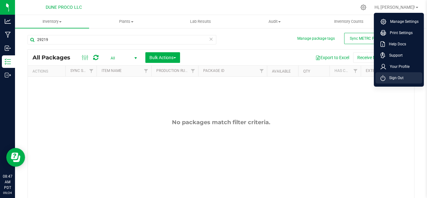 This screenshot has height=198, width=427. I want to click on a: Audit, so click(274, 22).